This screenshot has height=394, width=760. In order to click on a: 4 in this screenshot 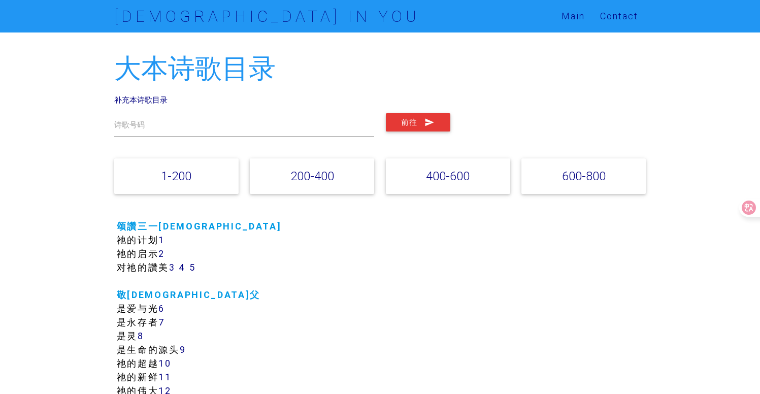, I will do `click(182, 267)`.